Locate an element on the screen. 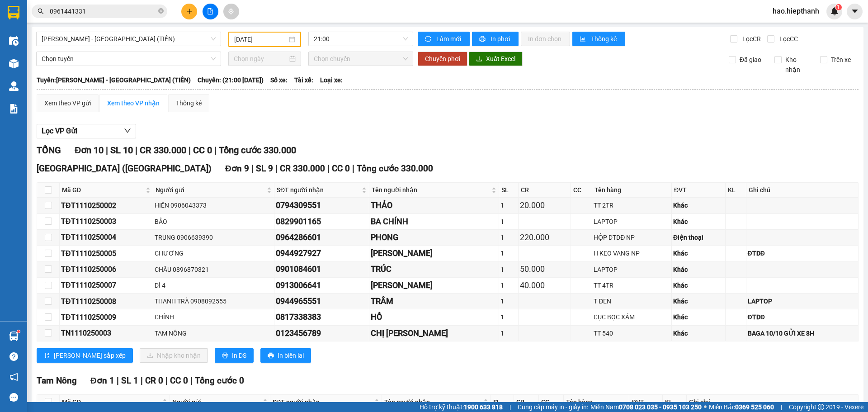 This screenshot has width=868, height=412. span: In DS is located at coordinates (239, 355).